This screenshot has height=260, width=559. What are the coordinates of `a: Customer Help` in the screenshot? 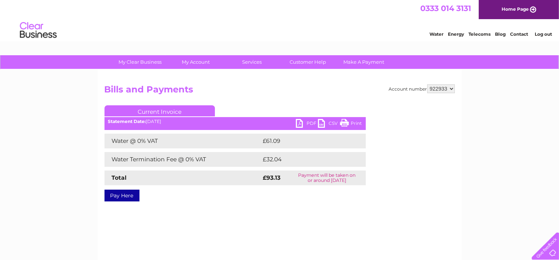 It's located at (308, 62).